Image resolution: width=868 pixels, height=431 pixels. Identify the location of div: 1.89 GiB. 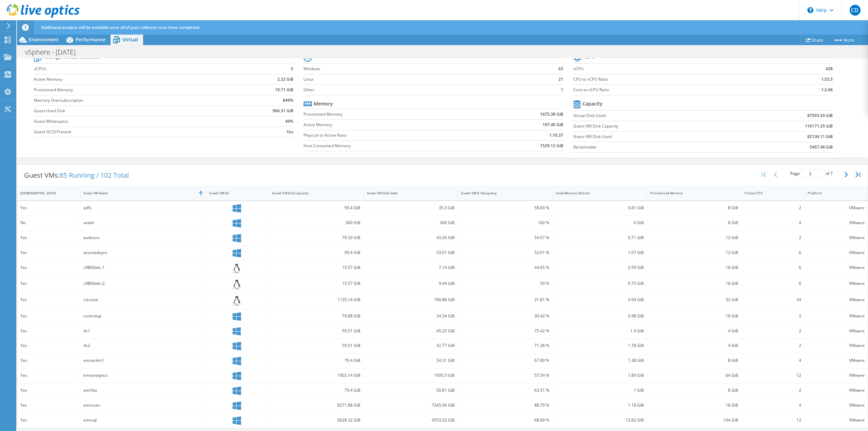
(600, 375).